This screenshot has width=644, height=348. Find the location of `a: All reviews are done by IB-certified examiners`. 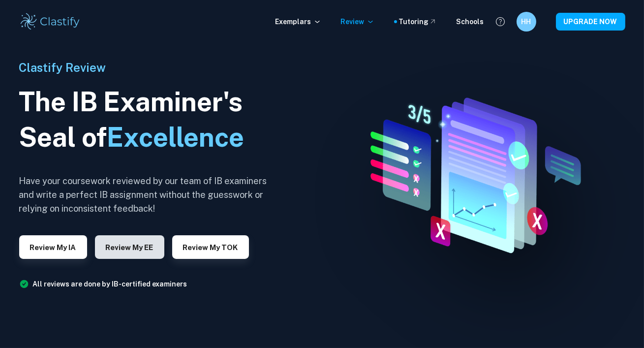

a: All reviews are done by IB-certified examiners is located at coordinates (110, 283).